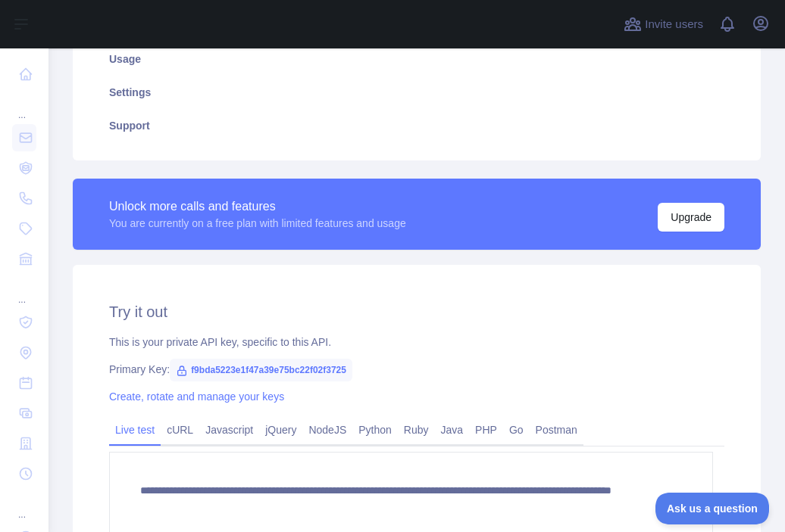 The width and height of the screenshot is (785, 532). What do you see at coordinates (258, 207) in the screenshot?
I see `div: Unlock more calls and features` at bounding box center [258, 207].